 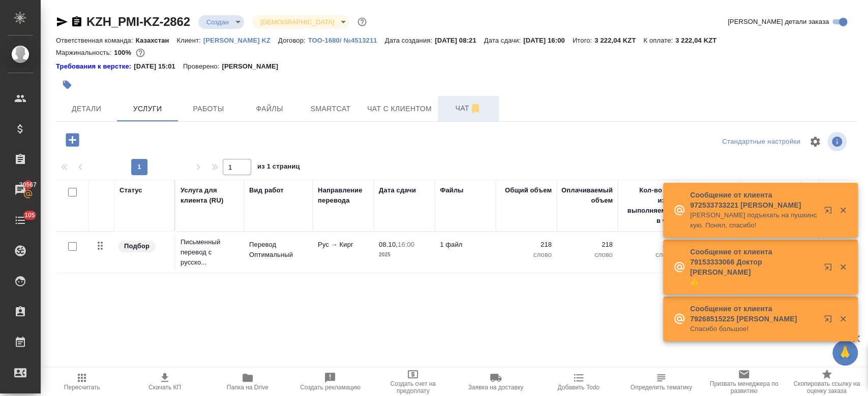 I want to click on div: Общий объем, so click(x=528, y=191).